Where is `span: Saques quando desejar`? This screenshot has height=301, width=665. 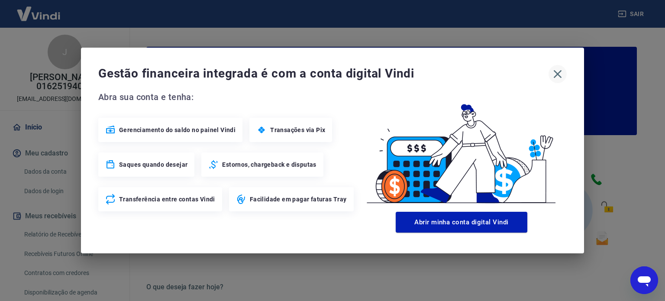 span: Saques quando desejar is located at coordinates (153, 165).